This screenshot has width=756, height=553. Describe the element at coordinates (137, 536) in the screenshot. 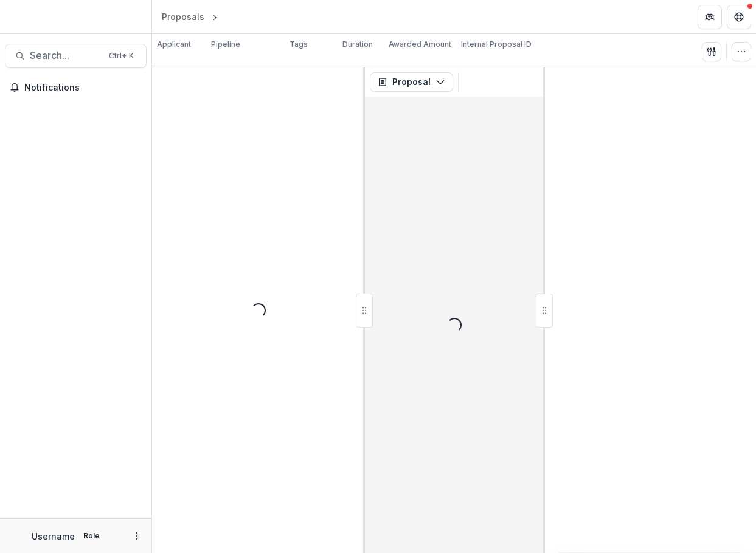

I see `button: More` at that location.